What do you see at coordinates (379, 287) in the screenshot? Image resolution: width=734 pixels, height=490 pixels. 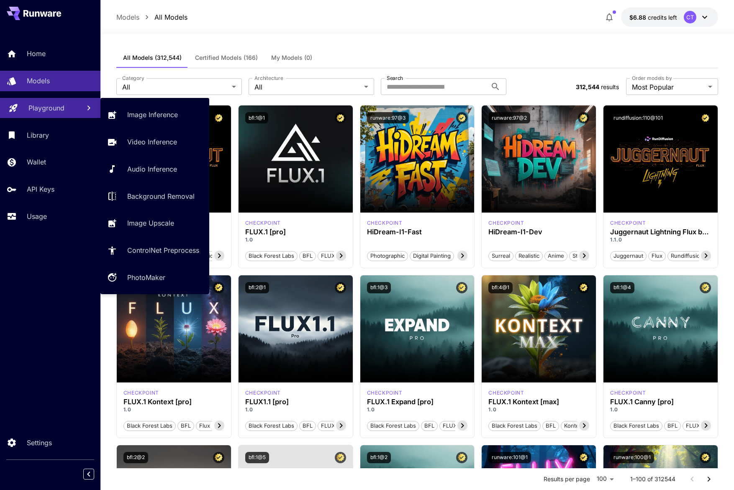 I see `button: bfl:1@3` at bounding box center [379, 287].